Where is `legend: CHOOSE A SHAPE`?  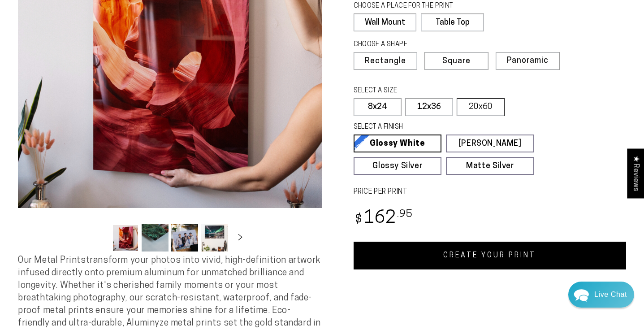
legend: CHOOSE A SHAPE is located at coordinates (415, 45).